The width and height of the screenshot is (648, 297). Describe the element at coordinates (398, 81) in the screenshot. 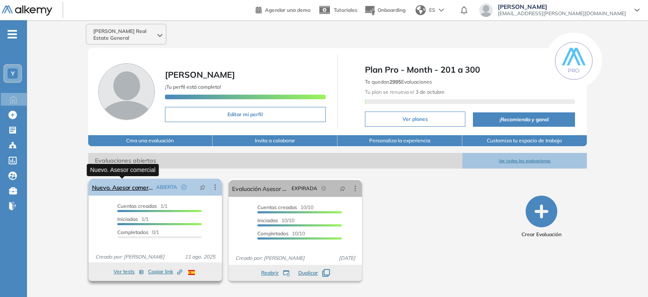

I see `span: Te quedan Evaluaciones` at that location.